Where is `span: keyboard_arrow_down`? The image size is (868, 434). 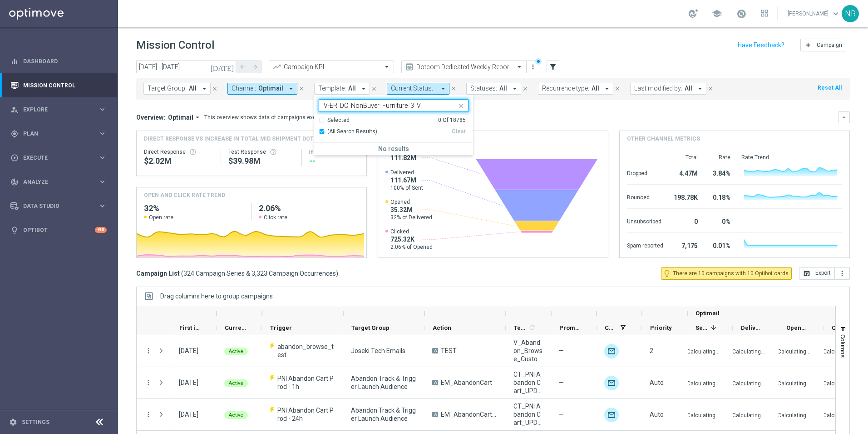 span: keyboard_arrow_down is located at coordinates (835, 14).